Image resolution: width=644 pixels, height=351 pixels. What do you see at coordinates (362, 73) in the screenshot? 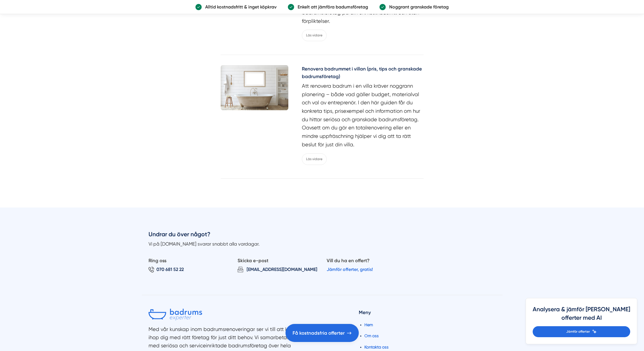
I see `h5: Renovera badrummet i villan (pris, tips och granskade badrumsföretag)` at bounding box center [362, 73].